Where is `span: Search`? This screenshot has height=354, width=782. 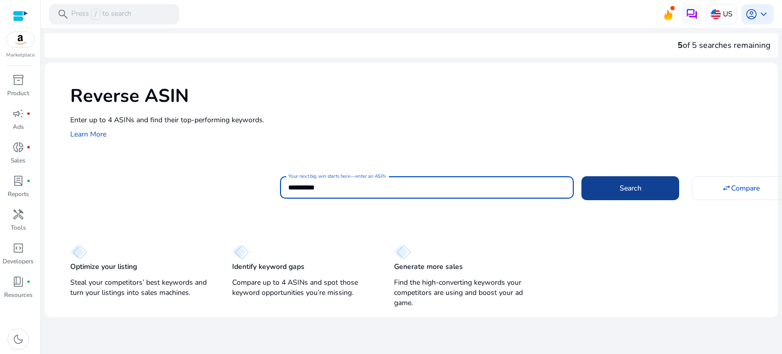
span: Search is located at coordinates (630, 188).